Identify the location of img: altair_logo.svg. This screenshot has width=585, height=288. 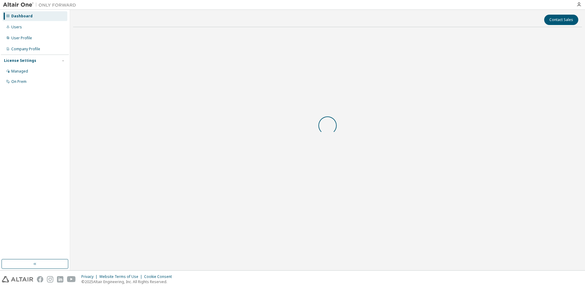
(17, 279).